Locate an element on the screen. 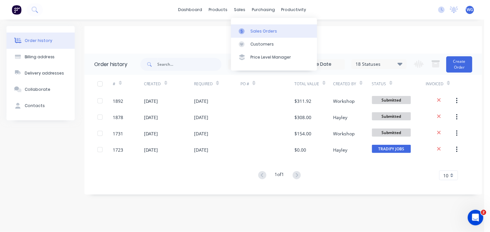 This screenshot has height=232, width=490. button: Contacts is located at coordinates (41, 106).